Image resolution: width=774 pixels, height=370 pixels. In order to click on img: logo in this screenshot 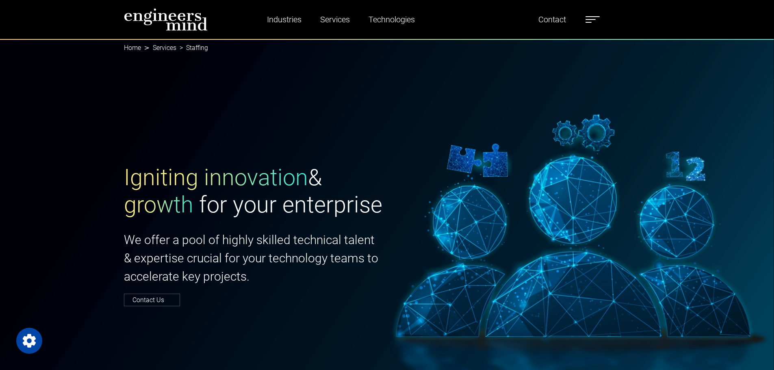, I will do `click(166, 19)`.